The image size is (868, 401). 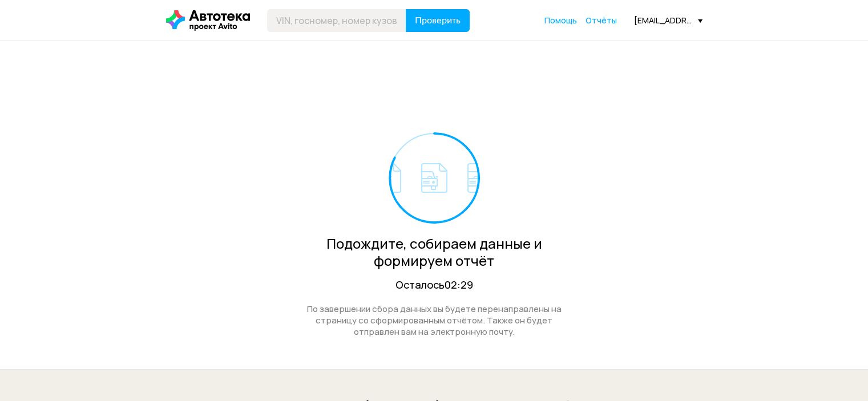 I want to click on a: Отчёты, so click(x=601, y=21).